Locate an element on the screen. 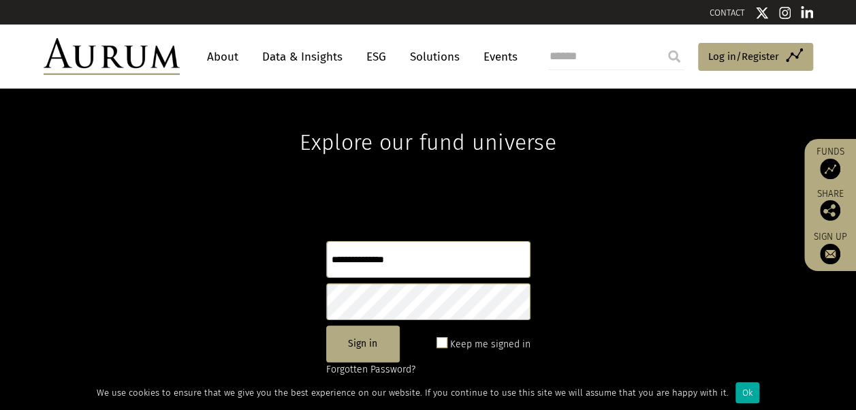 The width and height of the screenshot is (856, 410). a: Sign up is located at coordinates (830, 247).